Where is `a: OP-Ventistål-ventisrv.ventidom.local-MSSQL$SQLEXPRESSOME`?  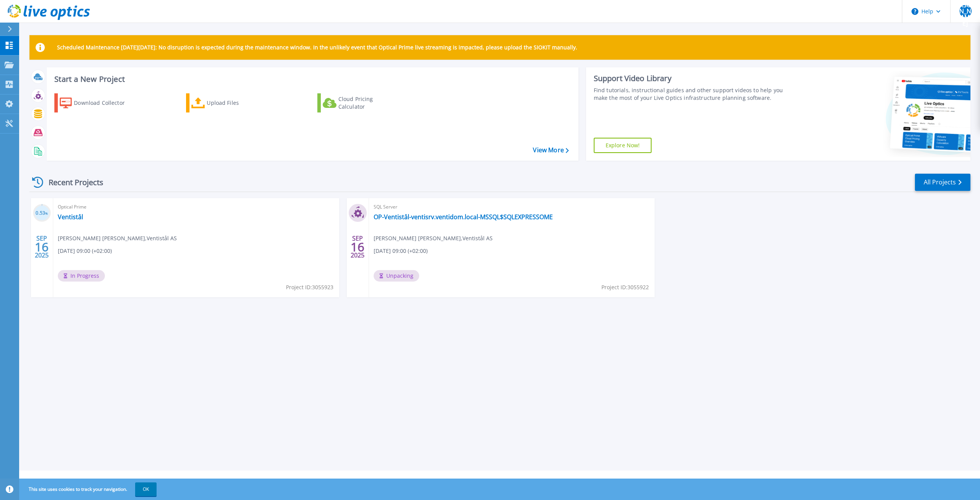
a: OP-Ventistål-ventisrv.ventidom.local-MSSQL$SQLEXPRESSOME is located at coordinates (463, 217).